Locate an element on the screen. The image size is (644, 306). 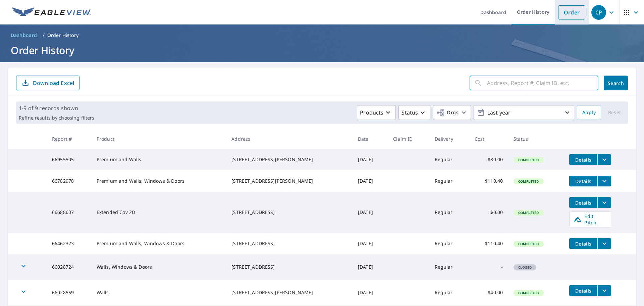
th: Claim ID is located at coordinates (408, 138).